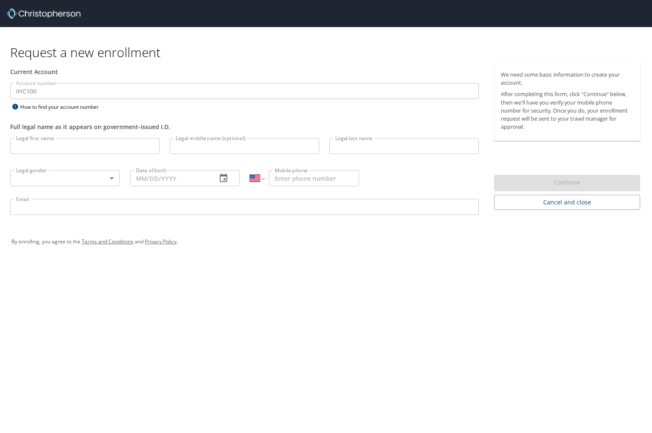 This screenshot has width=652, height=433. I want to click on div: Full legal name as it appears on government-issued I.D., so click(244, 127).